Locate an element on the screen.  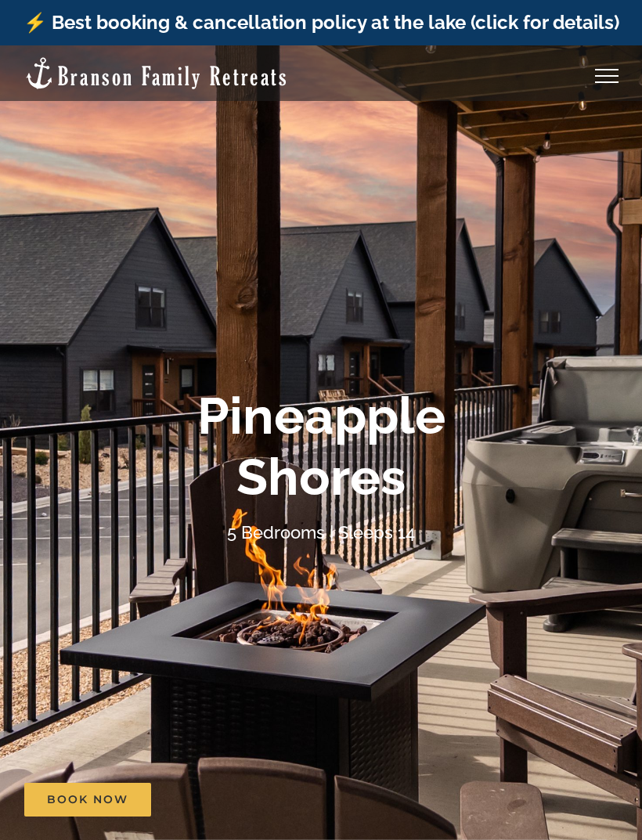
h4: 5 Bedrooms | Sleeps 14 is located at coordinates (321, 533).